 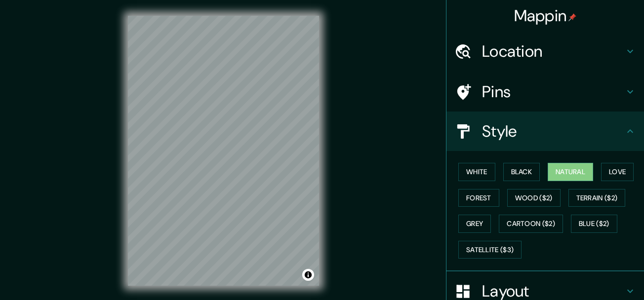 What do you see at coordinates (597, 198) in the screenshot?
I see `button: Terrain ($2)` at bounding box center [597, 198].